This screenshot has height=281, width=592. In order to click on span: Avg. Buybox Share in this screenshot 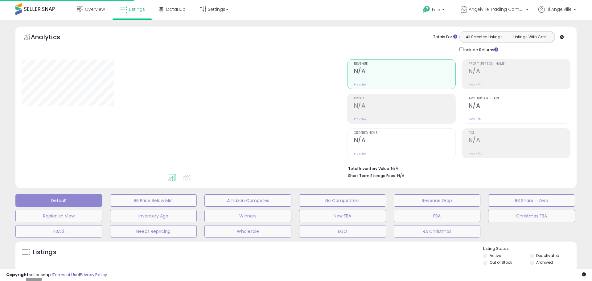, I will do `click(519, 98)`.